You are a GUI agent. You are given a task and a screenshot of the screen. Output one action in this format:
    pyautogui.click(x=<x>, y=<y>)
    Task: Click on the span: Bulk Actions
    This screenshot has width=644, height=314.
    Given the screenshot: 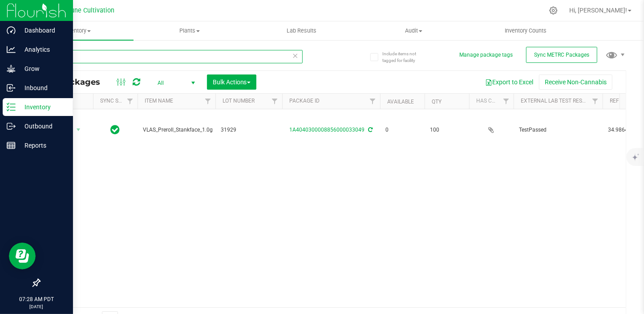 What is the action you would take?
    pyautogui.click(x=232, y=82)
    